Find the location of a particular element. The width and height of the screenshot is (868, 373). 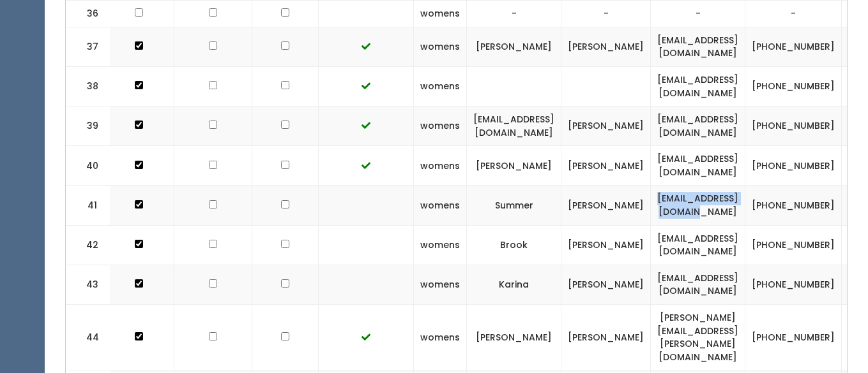

td: Karina is located at coordinates (514, 284).